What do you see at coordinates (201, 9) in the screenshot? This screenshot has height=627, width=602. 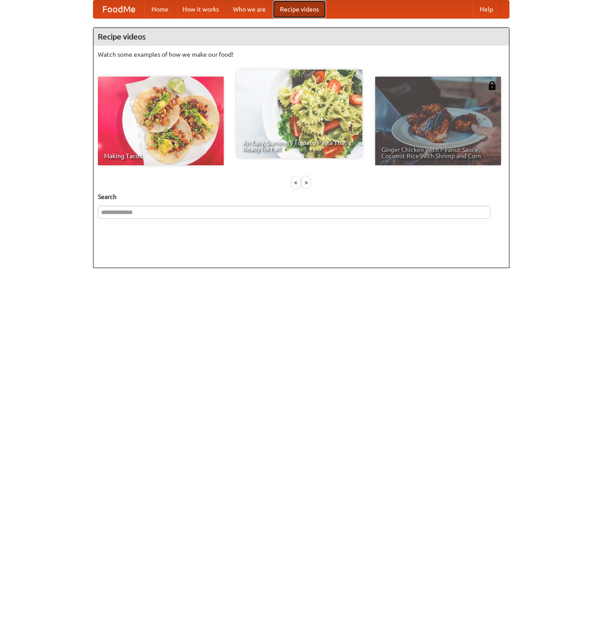 I see `a: How it works` at bounding box center [201, 9].